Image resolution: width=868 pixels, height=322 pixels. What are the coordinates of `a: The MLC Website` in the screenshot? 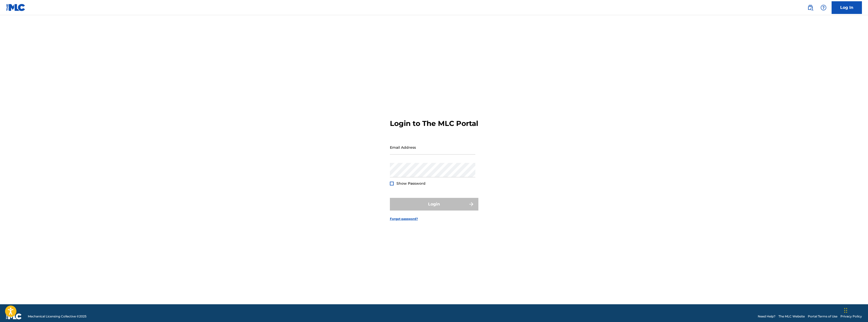 It's located at (792, 316).